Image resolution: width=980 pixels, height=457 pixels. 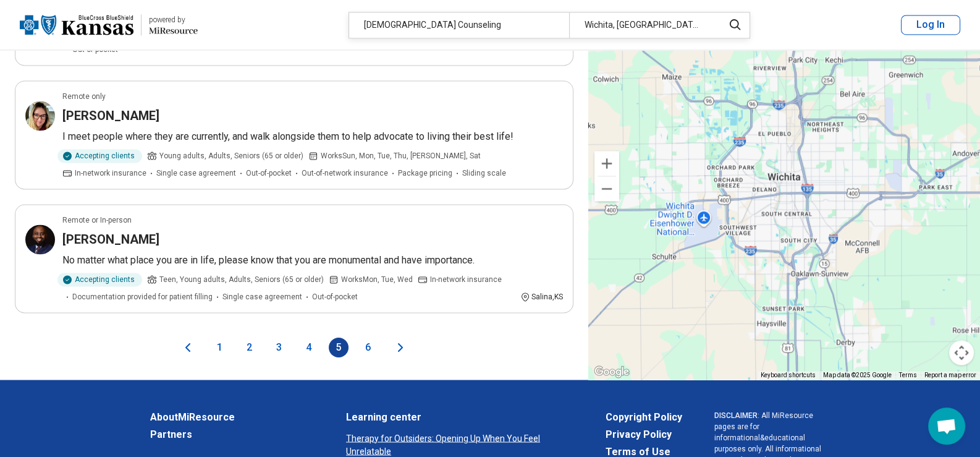 What do you see at coordinates (611, 371) in the screenshot?
I see `a: Open this area in Google Maps (opens a new window)` at bounding box center [611, 371].